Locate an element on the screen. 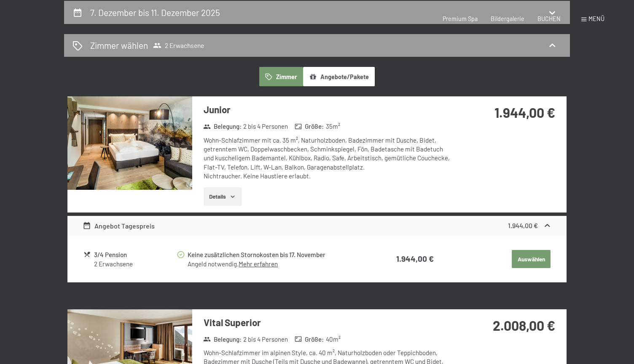  strong: 2.008,00 € is located at coordinates (524, 325).